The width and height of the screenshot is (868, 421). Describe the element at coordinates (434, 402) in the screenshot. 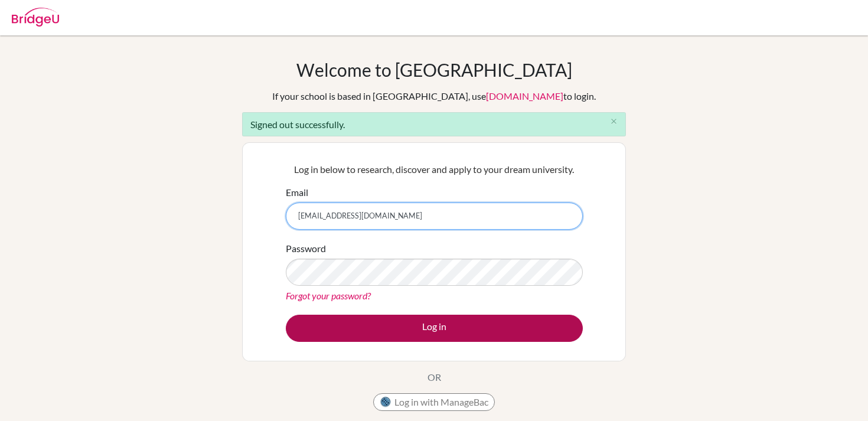

I see `button: Log in with ManageBac` at that location.